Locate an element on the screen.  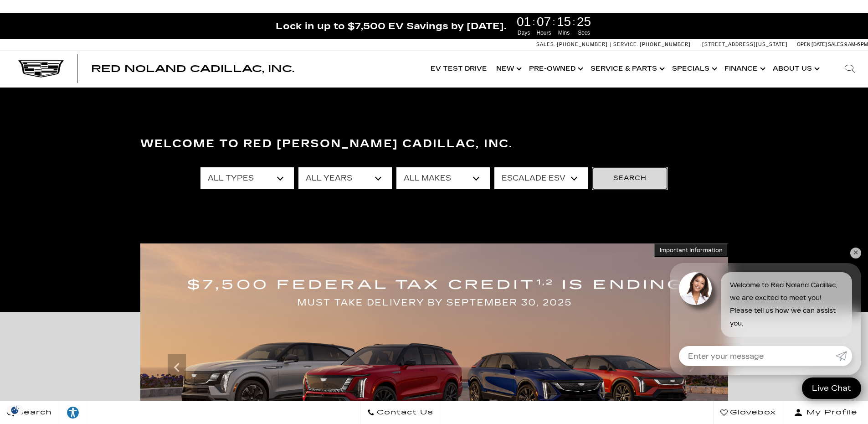
button: Search is located at coordinates (629, 178).